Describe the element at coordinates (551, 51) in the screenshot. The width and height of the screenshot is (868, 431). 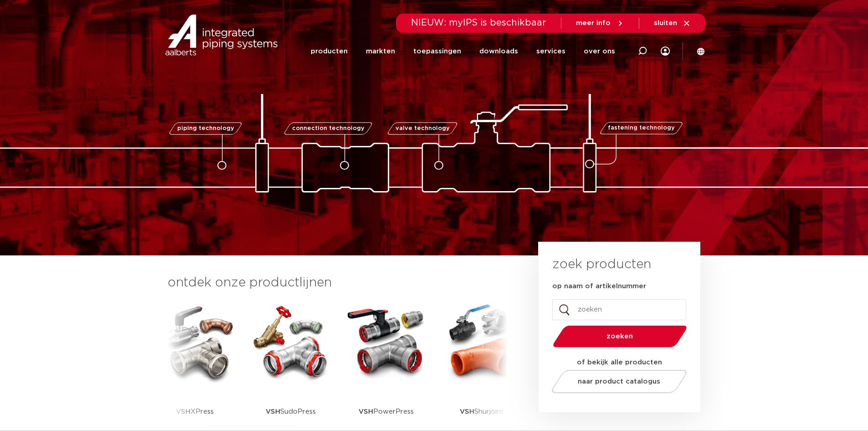
I see `a: services` at that location.